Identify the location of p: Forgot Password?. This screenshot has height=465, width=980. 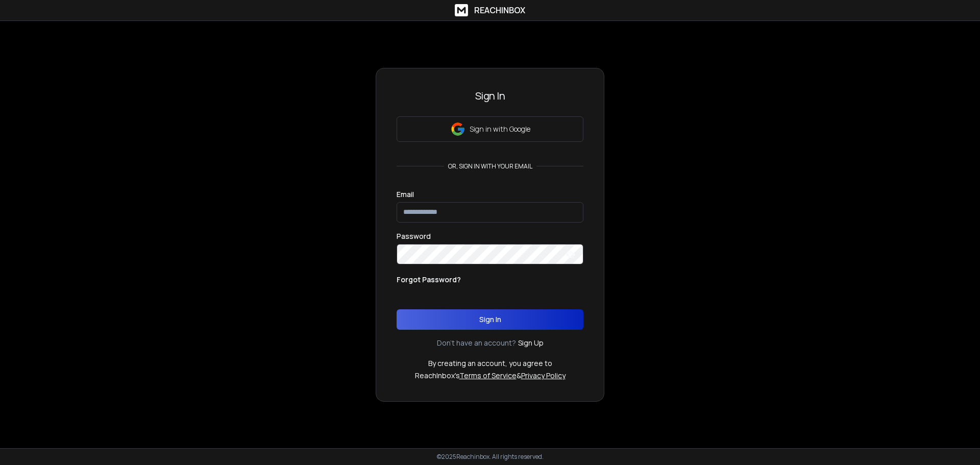
(429, 280).